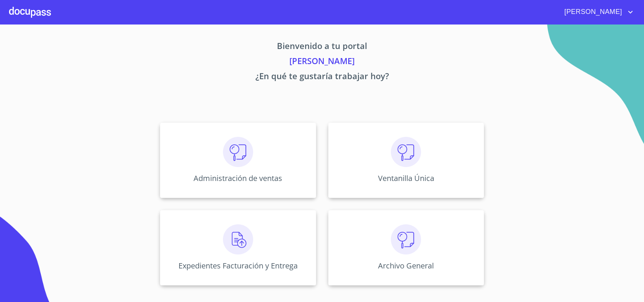  Describe the element at coordinates (238, 240) in the screenshot. I see `img: carga.png` at that location.